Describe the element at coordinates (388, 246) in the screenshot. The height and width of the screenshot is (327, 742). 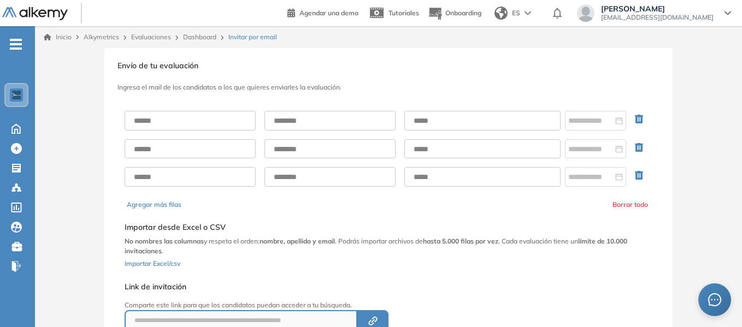
I see `p: y respeta el orden: . Podrás importar archivos de . Cada evaluación tiene un .` at that location.